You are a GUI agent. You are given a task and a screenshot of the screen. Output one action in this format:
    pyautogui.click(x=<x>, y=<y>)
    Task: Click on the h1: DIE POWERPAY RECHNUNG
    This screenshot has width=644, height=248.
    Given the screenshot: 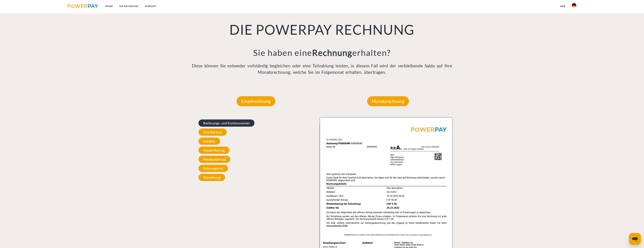 What is the action you would take?
    pyautogui.click(x=322, y=30)
    